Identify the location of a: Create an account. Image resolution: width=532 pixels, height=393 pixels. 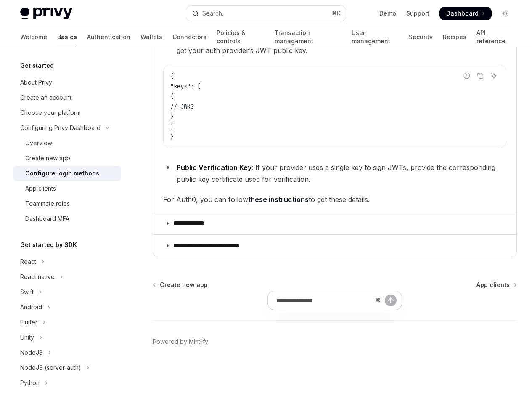
(67, 98).